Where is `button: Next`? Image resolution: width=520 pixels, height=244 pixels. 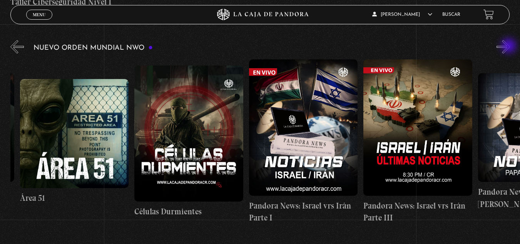 button: Next is located at coordinates (503, 47).